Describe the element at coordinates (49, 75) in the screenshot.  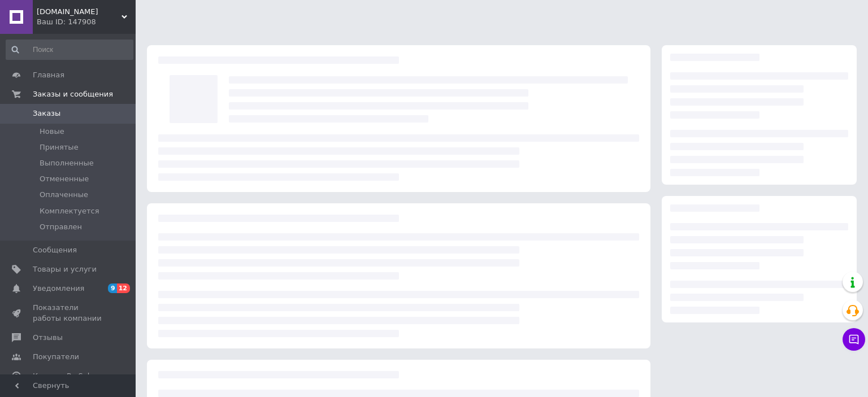
I see `span: Главная` at that location.